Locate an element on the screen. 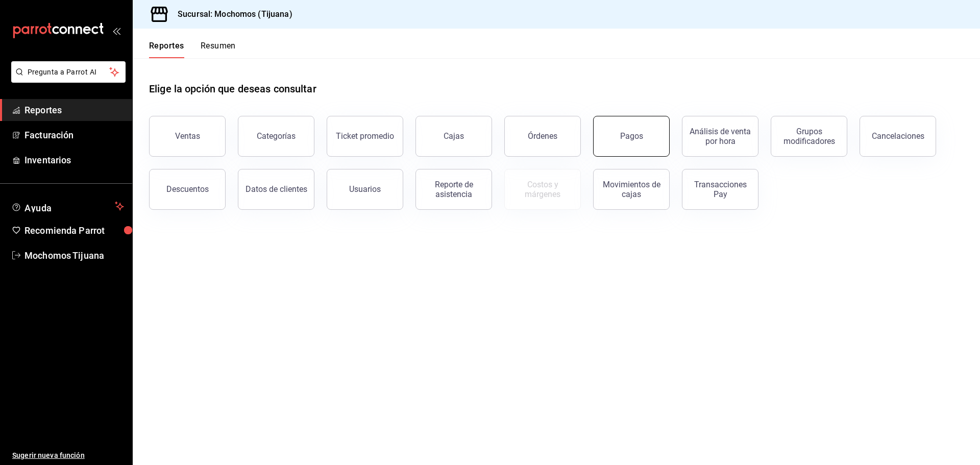 Image resolution: width=980 pixels, height=465 pixels. div: Órdenes is located at coordinates (542, 136).